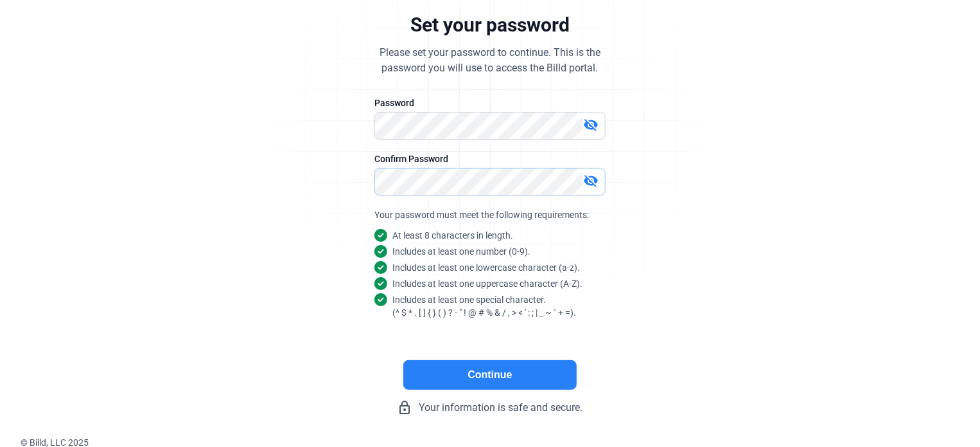 Image resolution: width=980 pixels, height=447 pixels. I want to click on mat-icon: lock_outline, so click(405, 407).